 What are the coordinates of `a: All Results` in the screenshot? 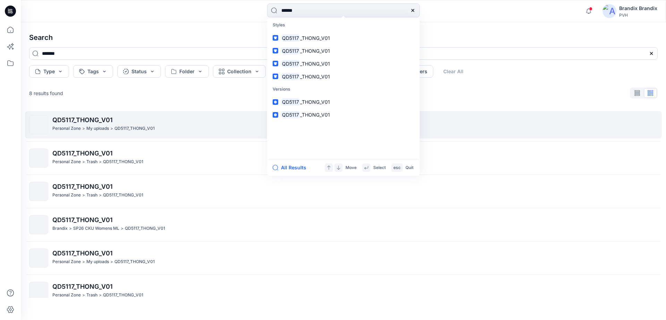 It's located at (292, 168).